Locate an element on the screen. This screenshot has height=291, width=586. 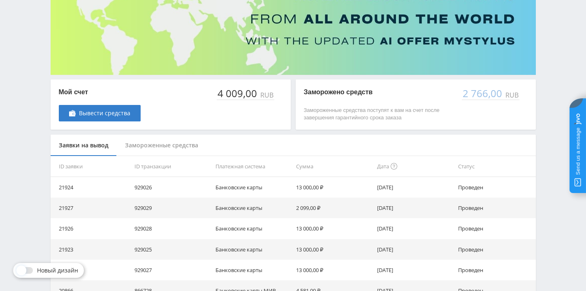
td: 21923 is located at coordinates (91, 249).